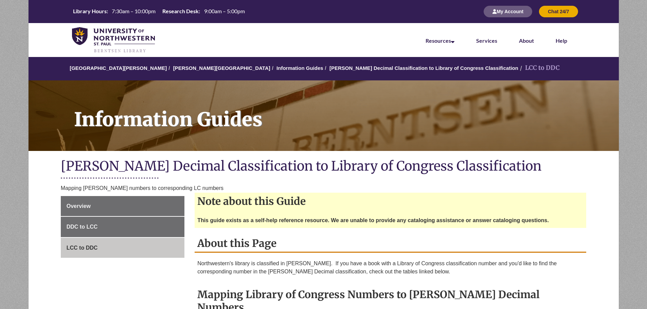 The image size is (647, 309). What do you see at coordinates (539, 68) in the screenshot?
I see `li: LCC to DDC` at bounding box center [539, 68].